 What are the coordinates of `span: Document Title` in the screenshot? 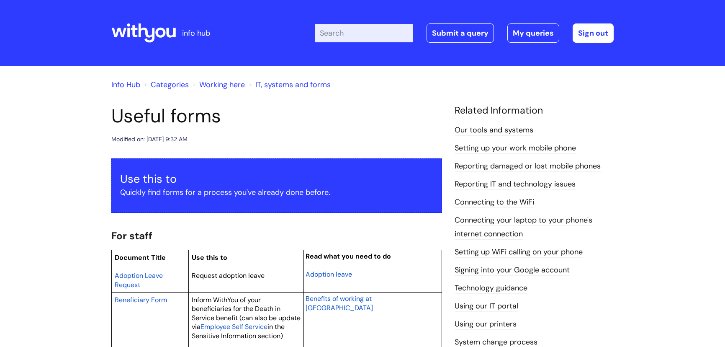 It's located at (140, 257).